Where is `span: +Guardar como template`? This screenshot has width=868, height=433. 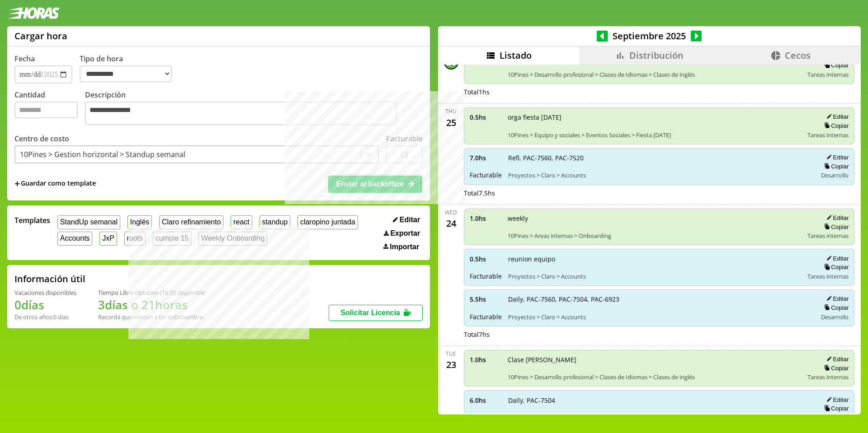 span: +Guardar como template is located at coordinates (55, 184).